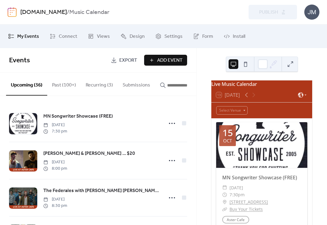  I want to click on button: Submissions, so click(136, 84).